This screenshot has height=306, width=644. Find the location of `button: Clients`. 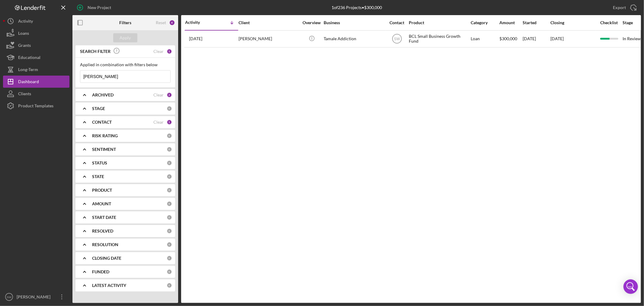

button: Clients is located at coordinates (36, 94).